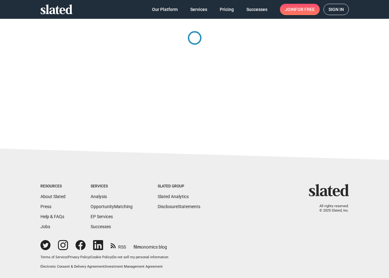 This screenshot has width=389, height=278. What do you see at coordinates (54, 257) in the screenshot?
I see `a: Terms of Service` at bounding box center [54, 257].